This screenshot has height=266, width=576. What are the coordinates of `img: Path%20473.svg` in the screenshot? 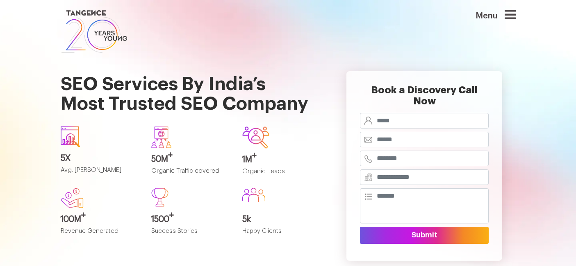 It's located at (160, 198).